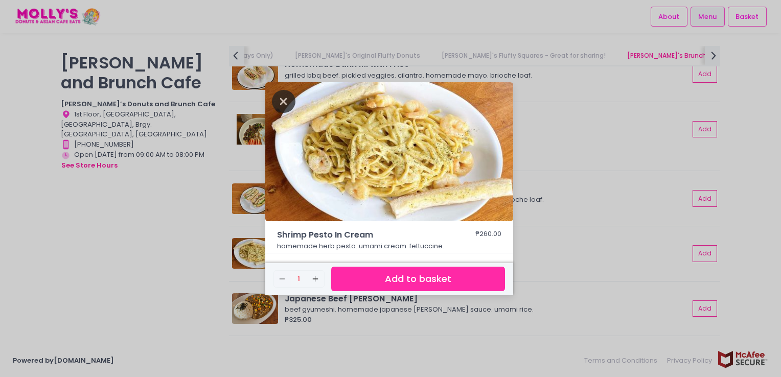  What do you see at coordinates (418, 279) in the screenshot?
I see `button: Add to basket` at bounding box center [418, 279].